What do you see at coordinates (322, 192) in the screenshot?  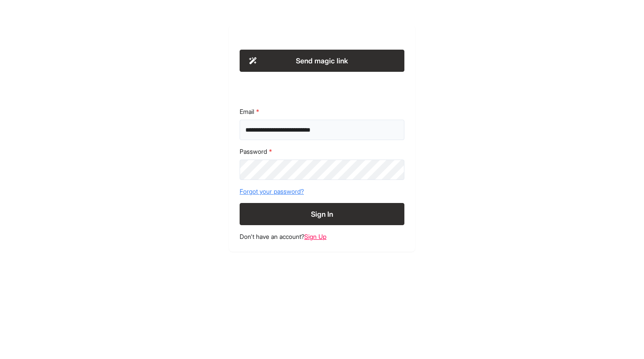 I see `a: Forgot your password?` at bounding box center [322, 192].